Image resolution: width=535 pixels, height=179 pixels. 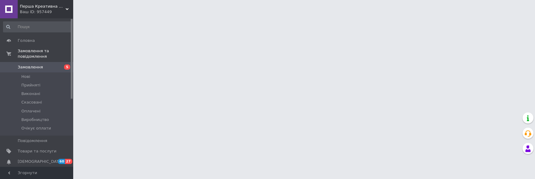 What do you see at coordinates (26, 41) in the screenshot?
I see `span: Головна` at bounding box center [26, 41].